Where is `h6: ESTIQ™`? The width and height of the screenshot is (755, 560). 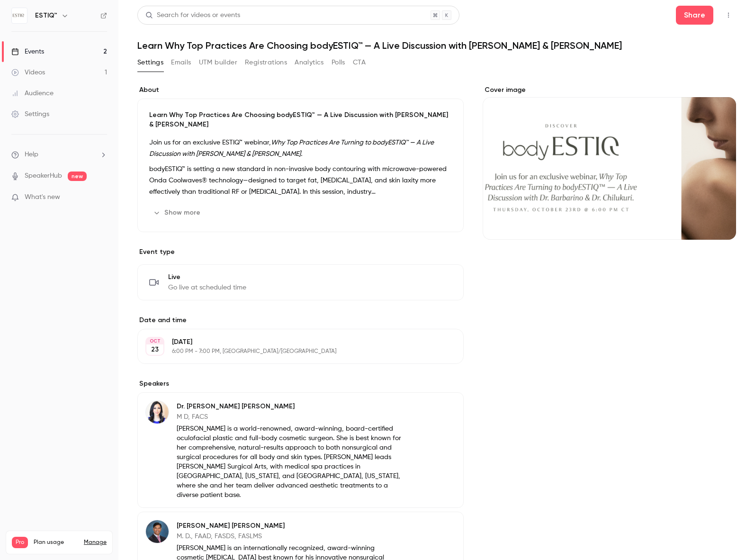 h6: ESTIQ™ is located at coordinates (46, 16).